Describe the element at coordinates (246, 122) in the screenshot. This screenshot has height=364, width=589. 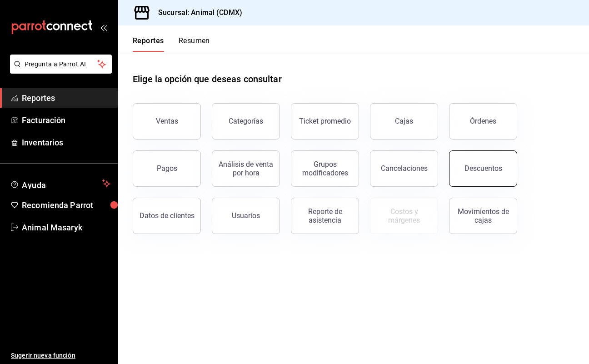
I see `button: Categorías` at that location.